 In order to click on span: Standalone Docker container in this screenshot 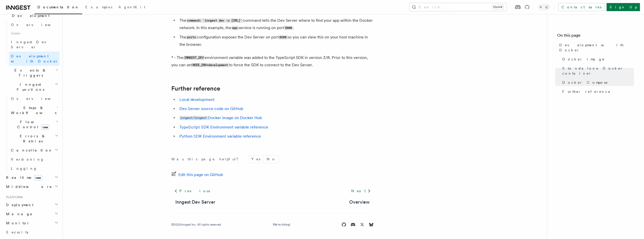, I will do `click(598, 71)`.